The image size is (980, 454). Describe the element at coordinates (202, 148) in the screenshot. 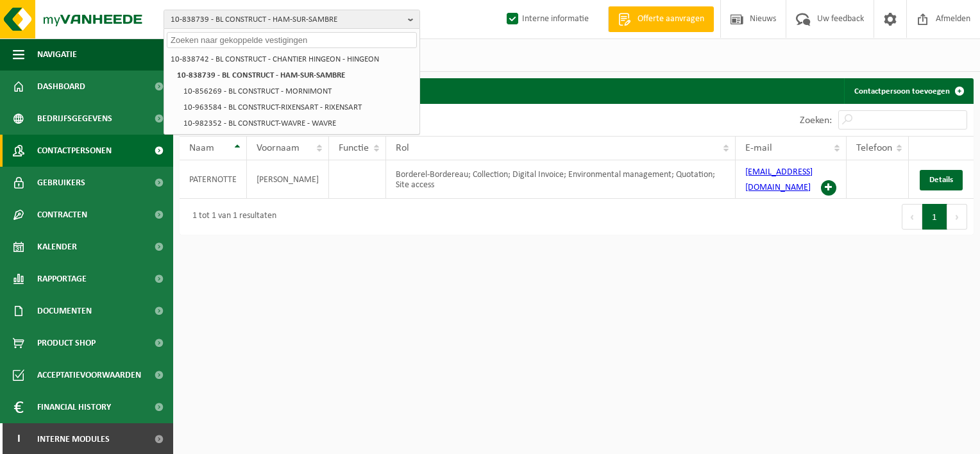

I see `span: Naam` at that location.